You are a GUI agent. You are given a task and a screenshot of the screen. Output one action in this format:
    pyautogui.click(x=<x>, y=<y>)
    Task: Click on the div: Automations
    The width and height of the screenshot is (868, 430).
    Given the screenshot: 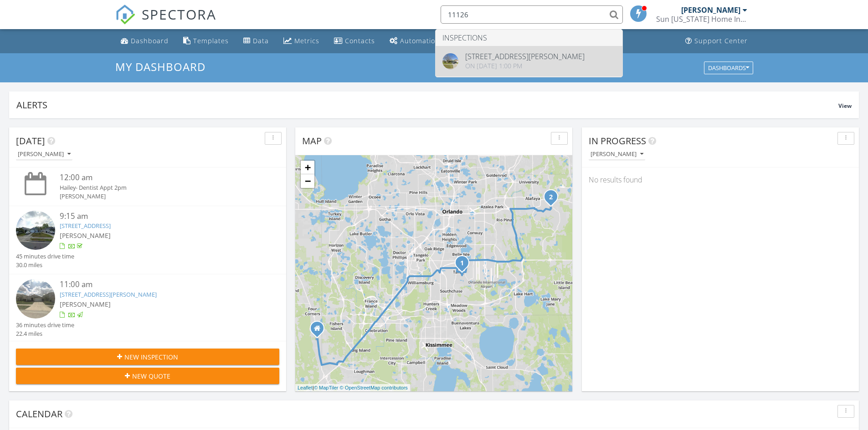 What is the action you would take?
    pyautogui.click(x=421, y=41)
    